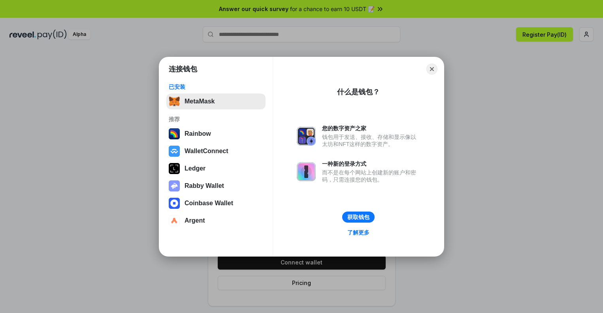 The height and width of the screenshot is (313, 603). I want to click on div: 您的数字资产之家, so click(371, 128).